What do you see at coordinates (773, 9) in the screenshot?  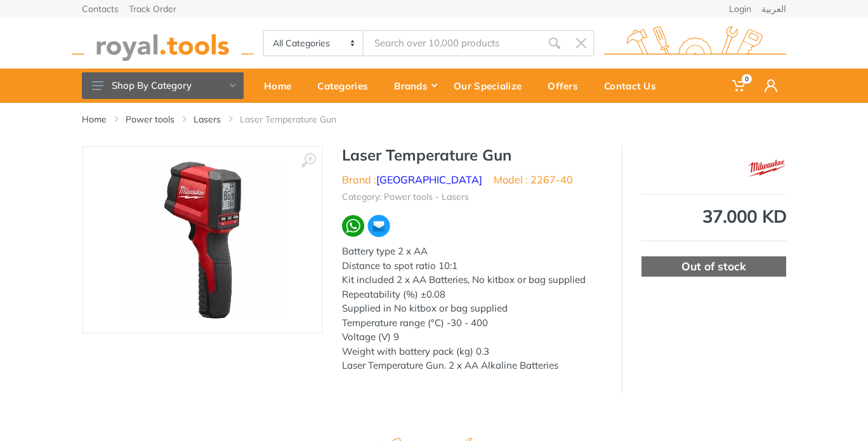 I see `a: العربية` at bounding box center [773, 9].